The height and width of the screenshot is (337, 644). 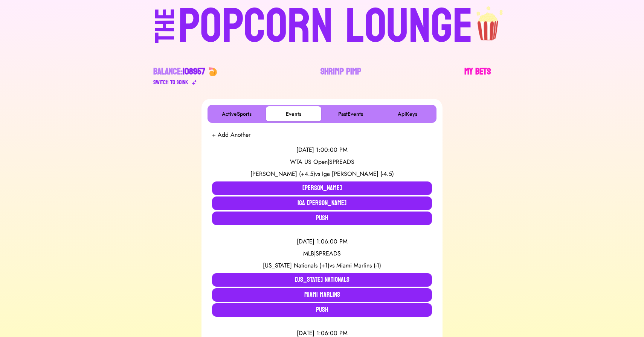 What do you see at coordinates (350, 114) in the screenshot?
I see `button: PastEvents` at bounding box center [350, 114].